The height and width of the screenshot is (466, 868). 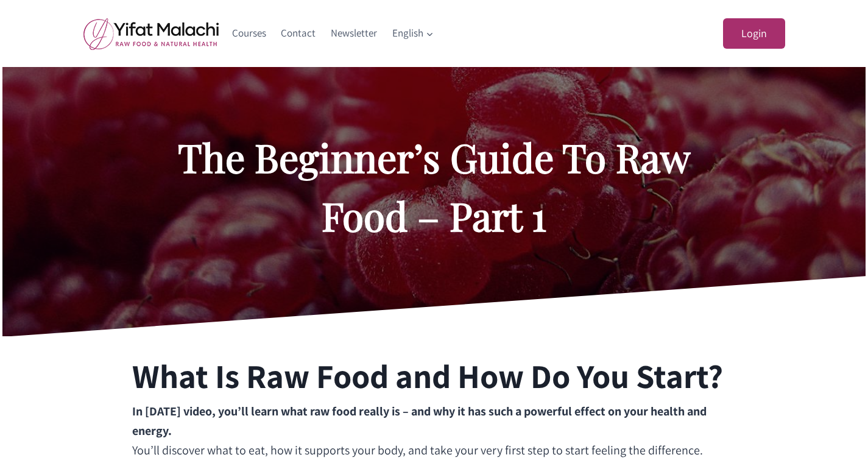 I want to click on nav: Primary Navigation, so click(x=333, y=33).